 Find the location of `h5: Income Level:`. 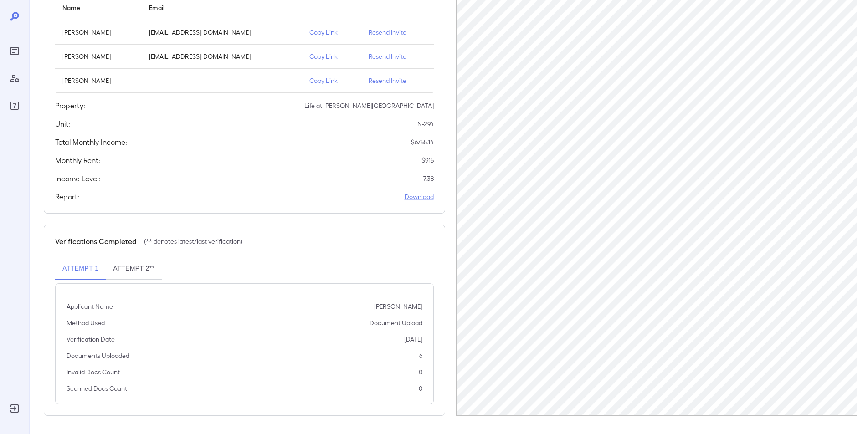

h5: Income Level: is located at coordinates (77, 178).